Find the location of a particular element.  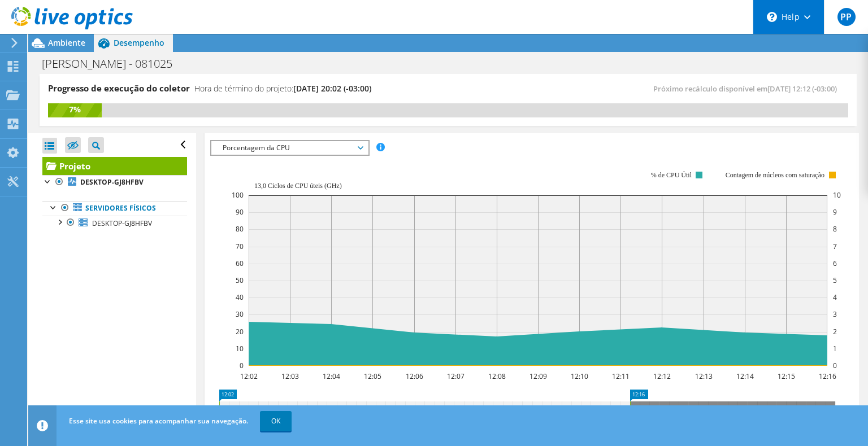

text: 12:03 is located at coordinates (290, 377).